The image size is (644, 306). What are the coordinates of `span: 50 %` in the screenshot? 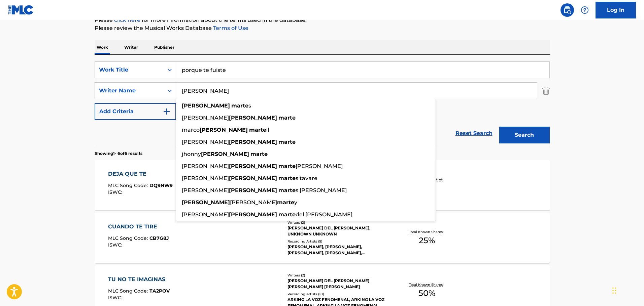 It's located at (427, 293).